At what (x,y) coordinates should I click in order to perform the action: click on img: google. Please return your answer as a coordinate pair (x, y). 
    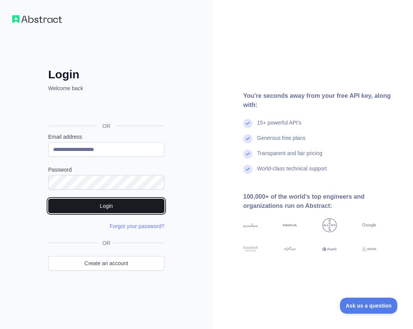
    Looking at the image, I should click on (369, 226).